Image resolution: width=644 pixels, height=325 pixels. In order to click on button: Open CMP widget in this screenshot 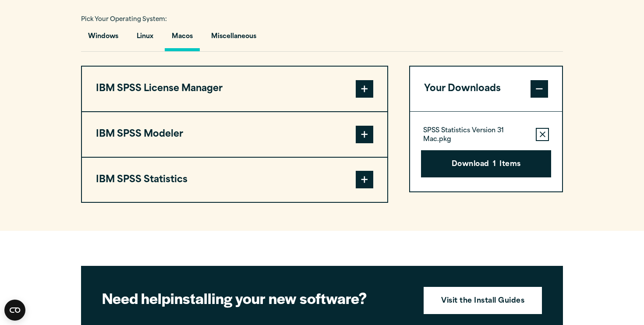, I will do `click(15, 310)`.